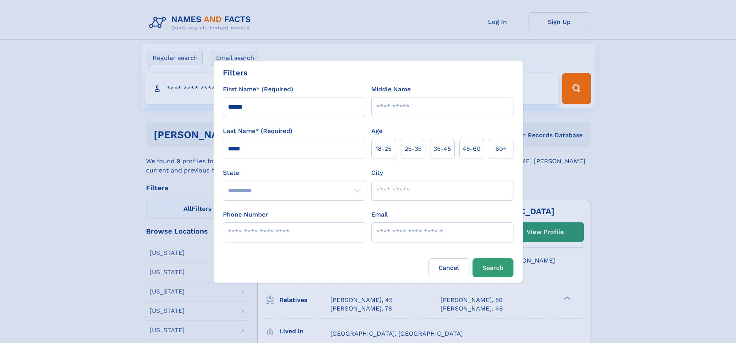 This screenshot has width=736, height=343. What do you see at coordinates (449, 267) in the screenshot?
I see `label: Cancel` at bounding box center [449, 267].